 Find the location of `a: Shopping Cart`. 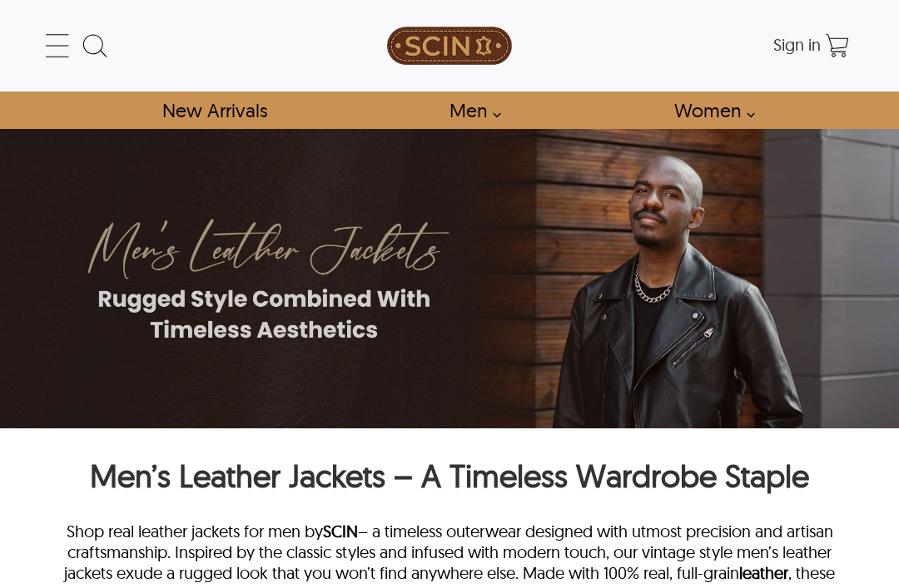

a: Shopping Cart is located at coordinates (838, 46).